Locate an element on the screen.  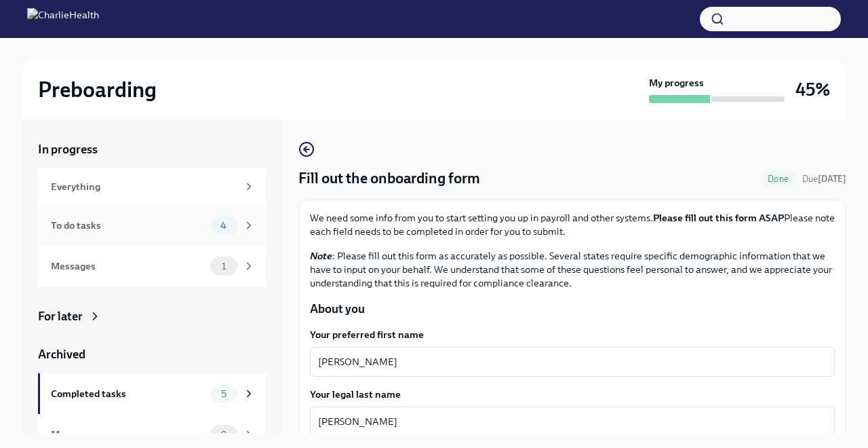
a: In progress is located at coordinates (152, 150).